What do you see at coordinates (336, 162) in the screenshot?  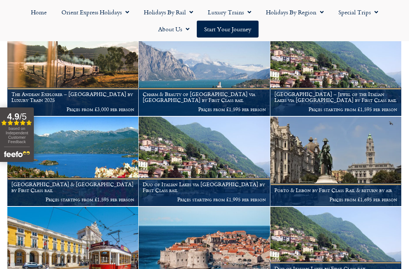 I see `a: Porto & Lisbon by First Class Rail & return by air Prices from £1,695 per person` at bounding box center [336, 162].